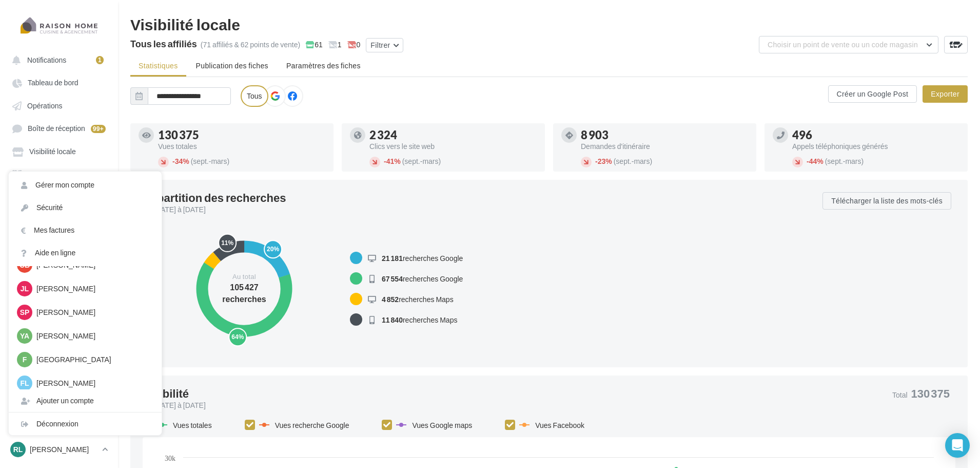 The height and width of the screenshot is (468, 980). What do you see at coordinates (214, 198) in the screenshot?
I see `div: Répartition des recherches` at bounding box center [214, 198].